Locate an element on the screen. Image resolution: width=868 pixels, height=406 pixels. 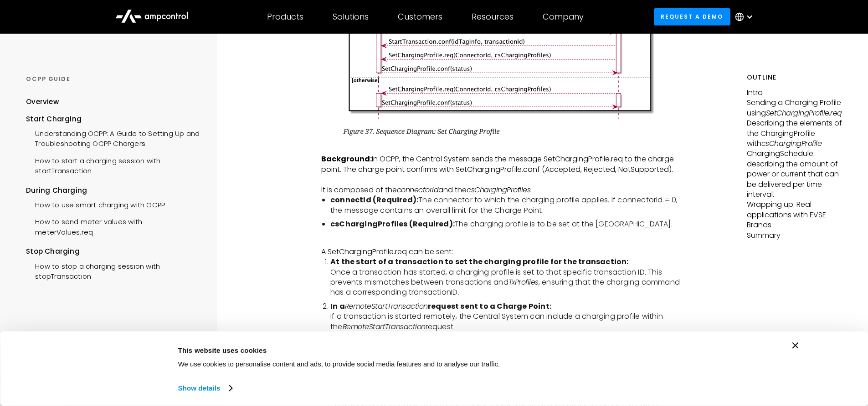
div: This website uses cookies is located at coordinates (401, 350).